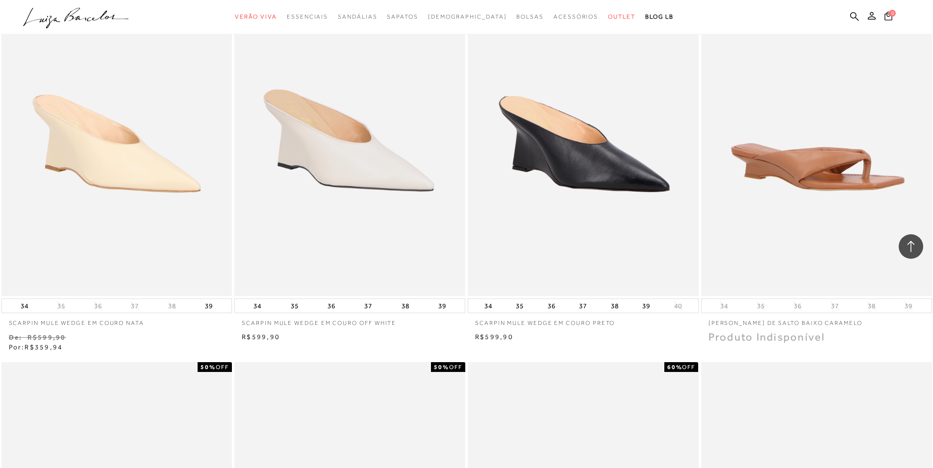 The width and height of the screenshot is (933, 468). What do you see at coordinates (307, 17) in the screenshot?
I see `span: Essenciais` at bounding box center [307, 17].